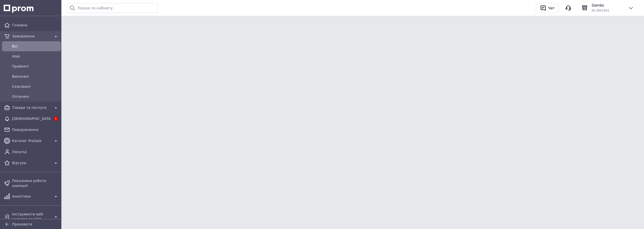  Describe the element at coordinates (36, 66) in the screenshot. I see `span: Прийняті` at that location.